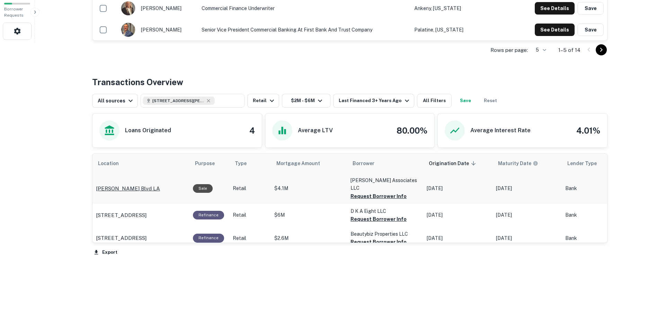  Describe the element at coordinates (385, 211) in the screenshot. I see `p: D K A Eight LLC` at that location.